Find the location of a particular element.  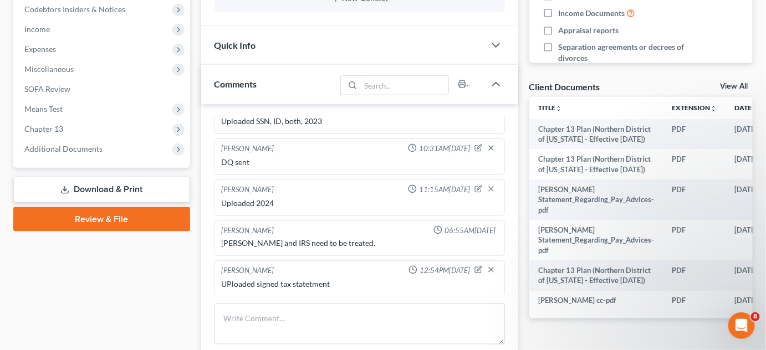

span: Separation agreements or decrees of divorces is located at coordinates (622, 53).